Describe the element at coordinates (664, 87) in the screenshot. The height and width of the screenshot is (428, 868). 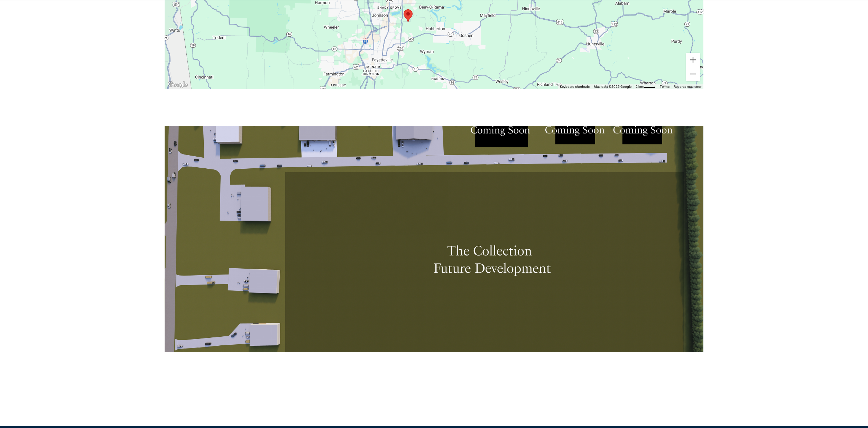
I see `a: Terms` at that location.